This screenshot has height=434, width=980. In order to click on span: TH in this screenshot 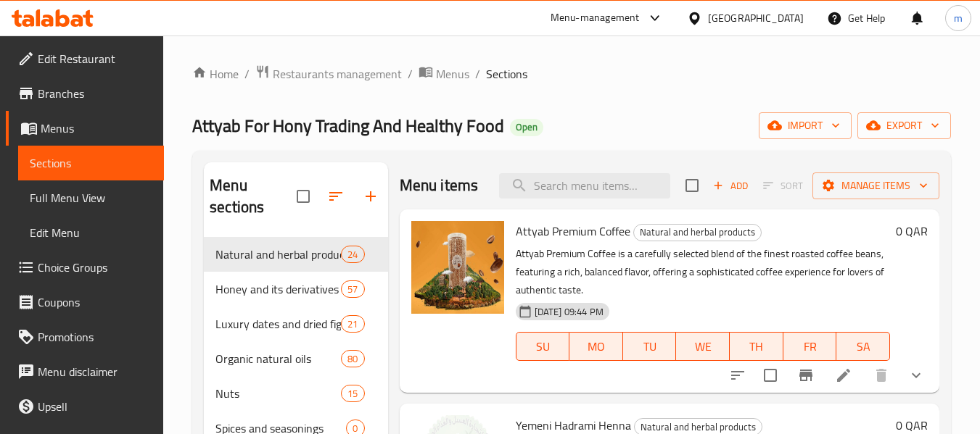, I will do `click(756, 346)`.